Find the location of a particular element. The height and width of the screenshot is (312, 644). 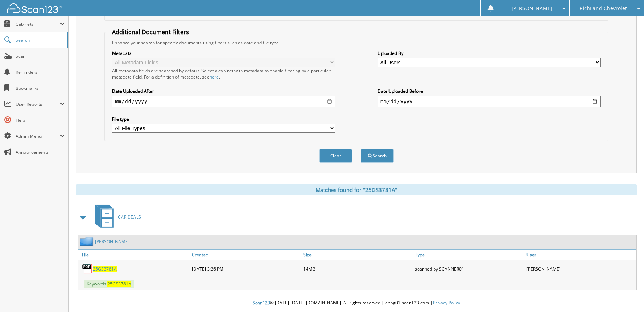

a: Privacy Policy is located at coordinates (447, 303).